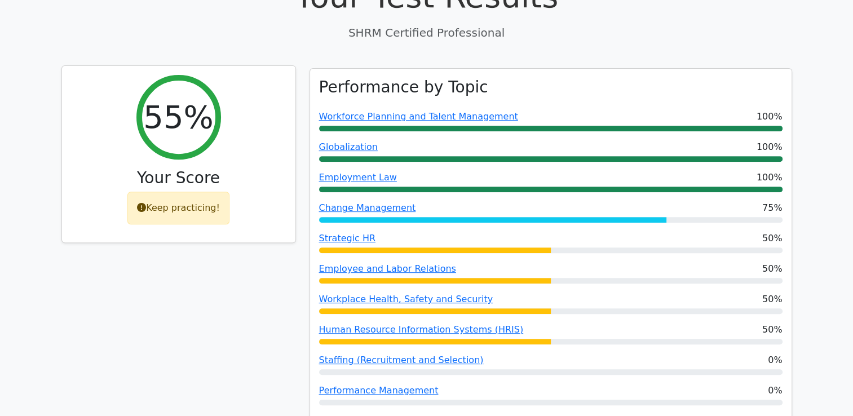 The width and height of the screenshot is (853, 416). Describe the element at coordinates (421, 329) in the screenshot. I see `a: Human Resource Information Systems (HRIS)` at that location.